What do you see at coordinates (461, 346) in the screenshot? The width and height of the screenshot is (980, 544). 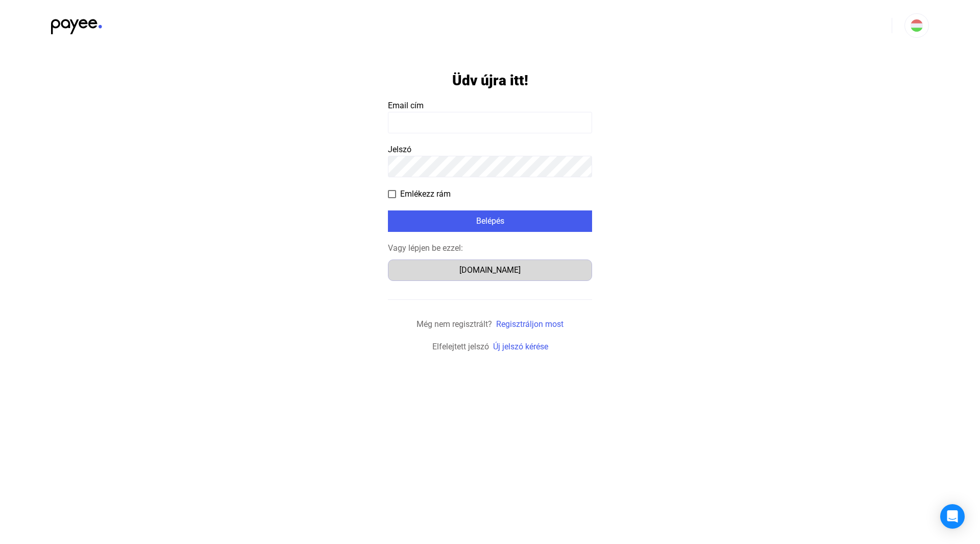 I see `span: Elfelejtett jelszó` at bounding box center [461, 346].